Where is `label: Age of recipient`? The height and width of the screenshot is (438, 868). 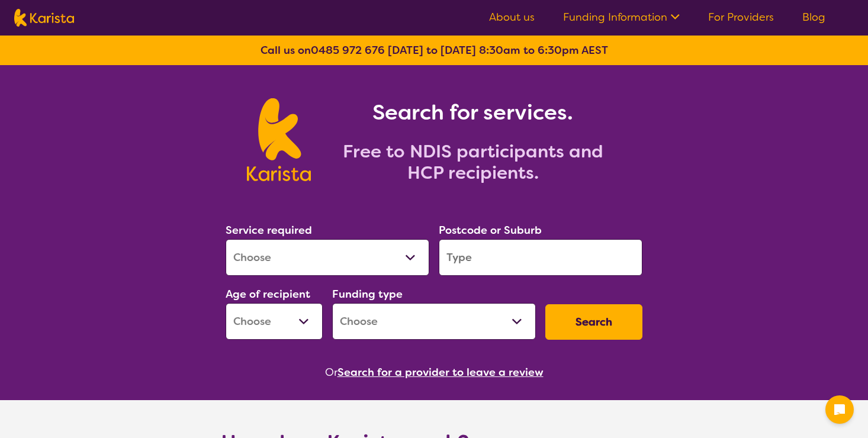
label: Age of recipient is located at coordinates (267, 294).